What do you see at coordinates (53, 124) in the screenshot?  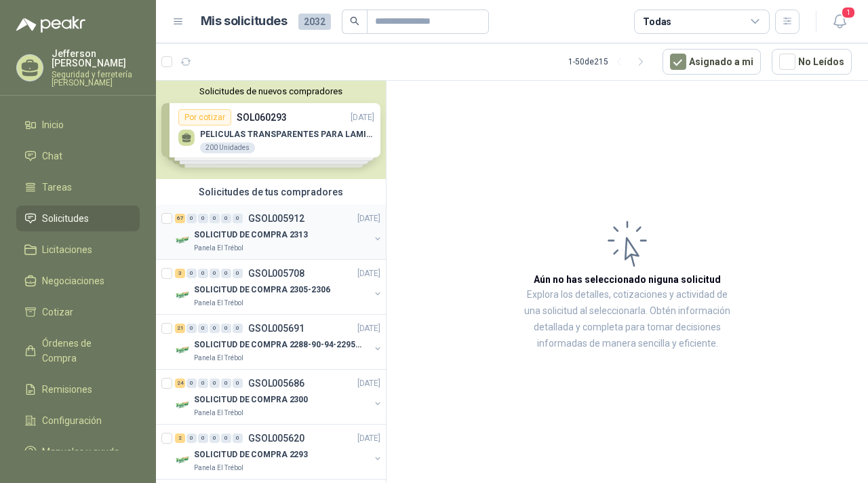 I see `span: Inicio` at bounding box center [53, 124].